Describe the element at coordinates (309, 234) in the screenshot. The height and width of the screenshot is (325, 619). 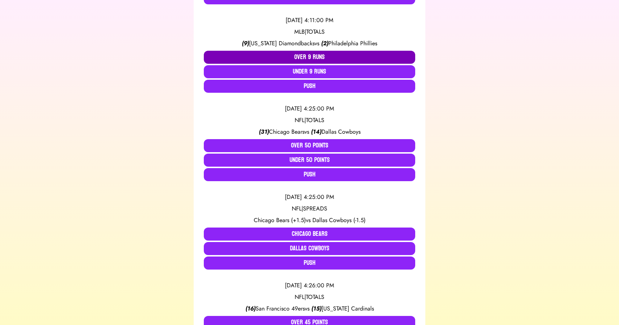
I see `button: Chicago Bears` at that location.